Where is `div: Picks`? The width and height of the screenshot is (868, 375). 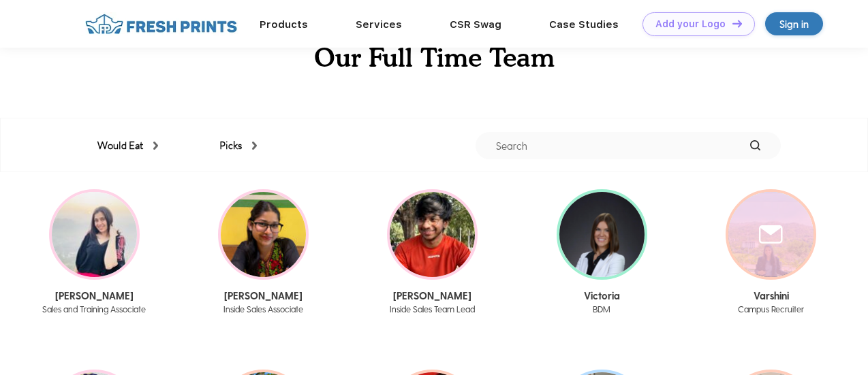 div: Picks is located at coordinates (237, 146).